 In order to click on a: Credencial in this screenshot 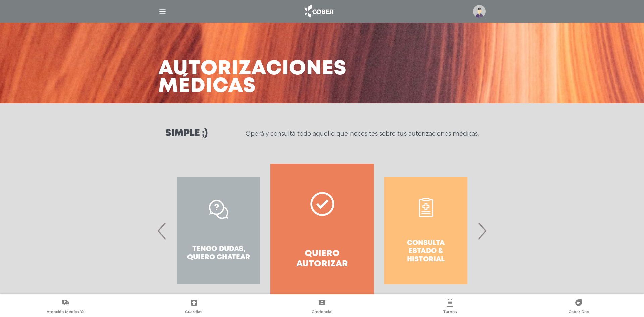, I will do `click(322, 307)`.